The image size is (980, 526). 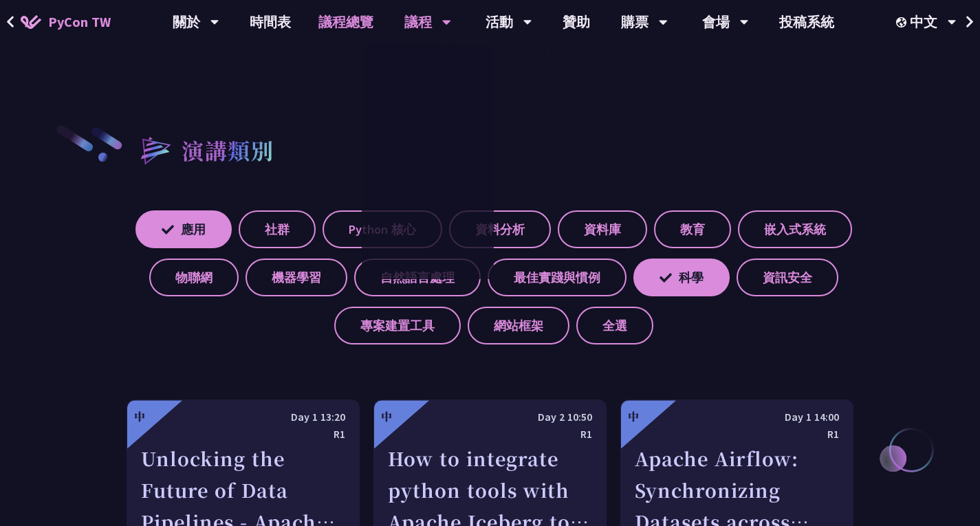 I want to click on label: 應用, so click(x=184, y=229).